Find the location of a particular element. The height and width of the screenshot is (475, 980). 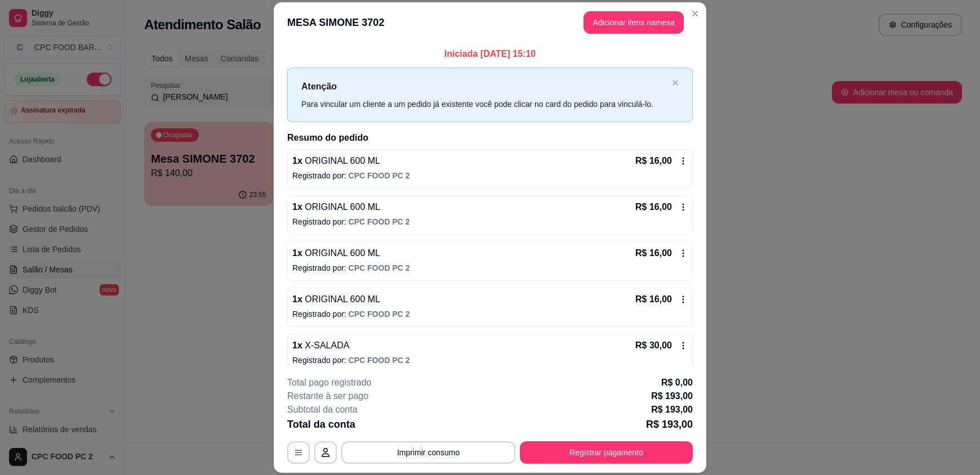

p: Subtotal da conta is located at coordinates (322, 410).